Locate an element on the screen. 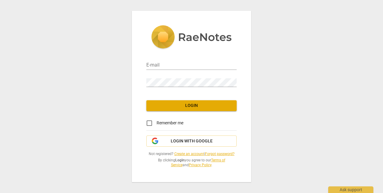 This screenshot has height=193, width=383. span: Not registered? | is located at coordinates (192, 154).